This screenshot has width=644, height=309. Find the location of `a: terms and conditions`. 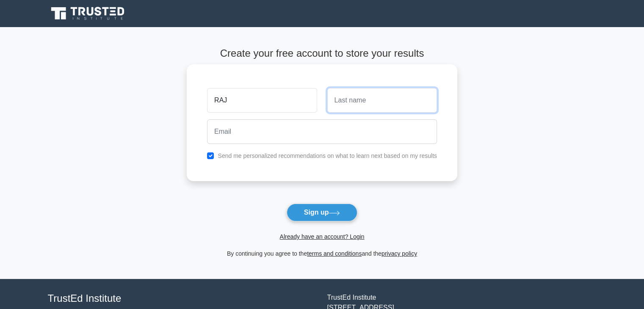

a: terms and conditions is located at coordinates (334, 253).